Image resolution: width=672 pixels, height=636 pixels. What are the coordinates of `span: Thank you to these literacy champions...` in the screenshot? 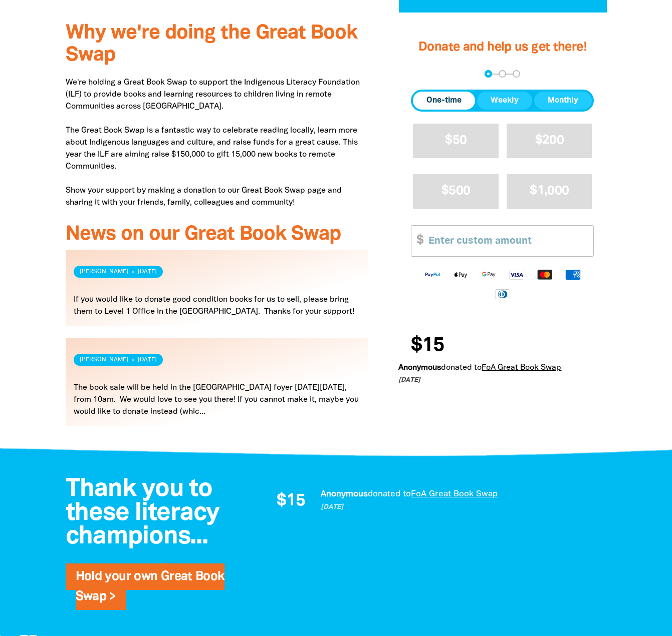 It's located at (142, 513).